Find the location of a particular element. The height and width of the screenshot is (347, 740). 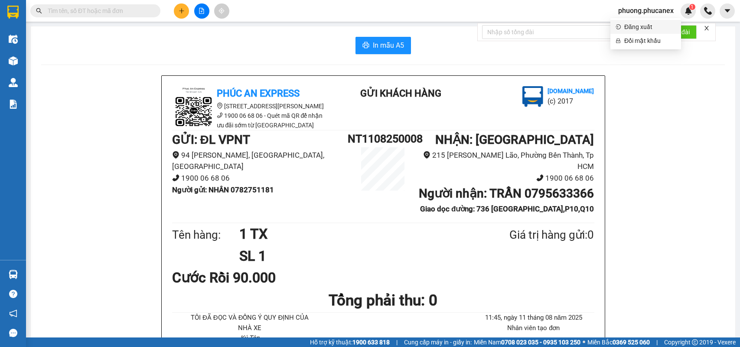

span: Cung cấp máy in - giấy in: is located at coordinates (438, 342).